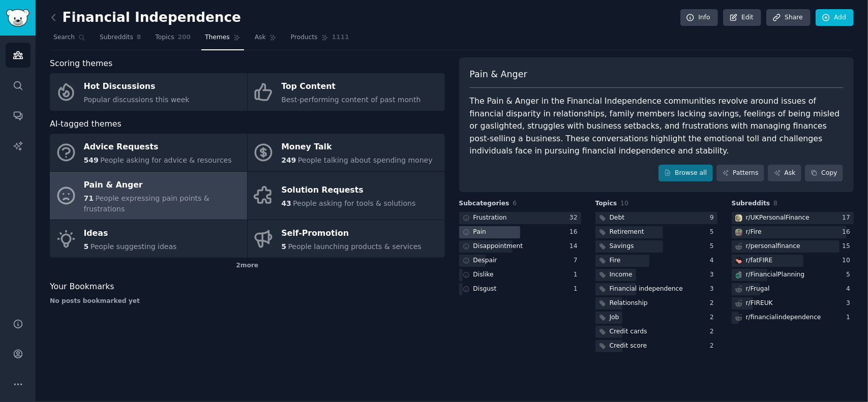 The image size is (868, 402). What do you see at coordinates (793, 289) in the screenshot?
I see `a: r/Frugal4` at bounding box center [793, 289].